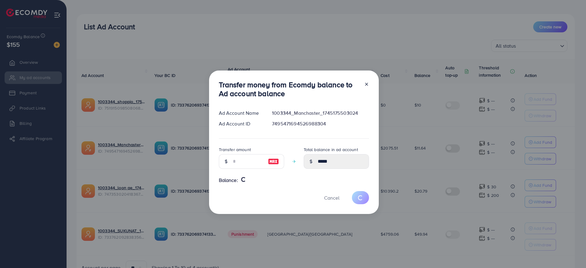  Describe the element at coordinates (331, 149) in the screenshot. I see `label: Total balance in ad account` at that location.